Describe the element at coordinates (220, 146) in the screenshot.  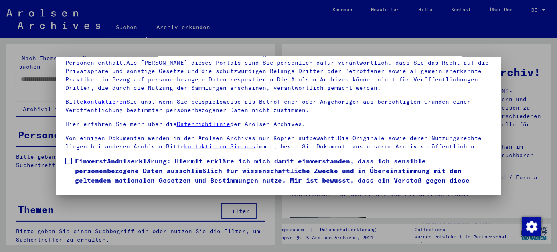
I see `a: kontaktieren Sie uns` at that location.